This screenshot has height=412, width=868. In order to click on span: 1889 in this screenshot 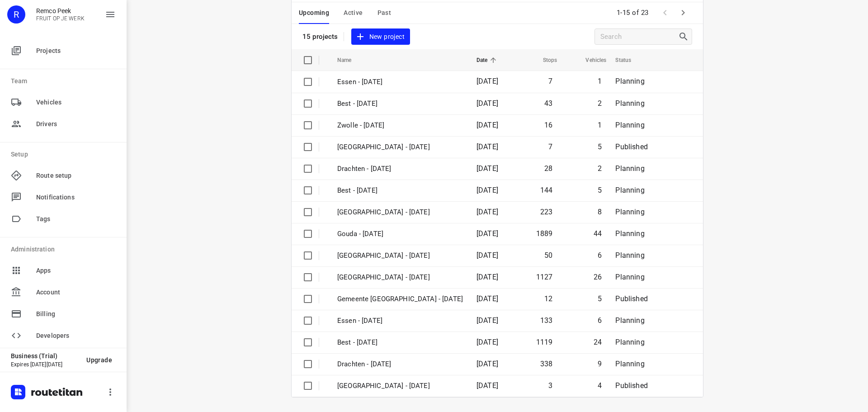, I will do `click(544, 233)`.